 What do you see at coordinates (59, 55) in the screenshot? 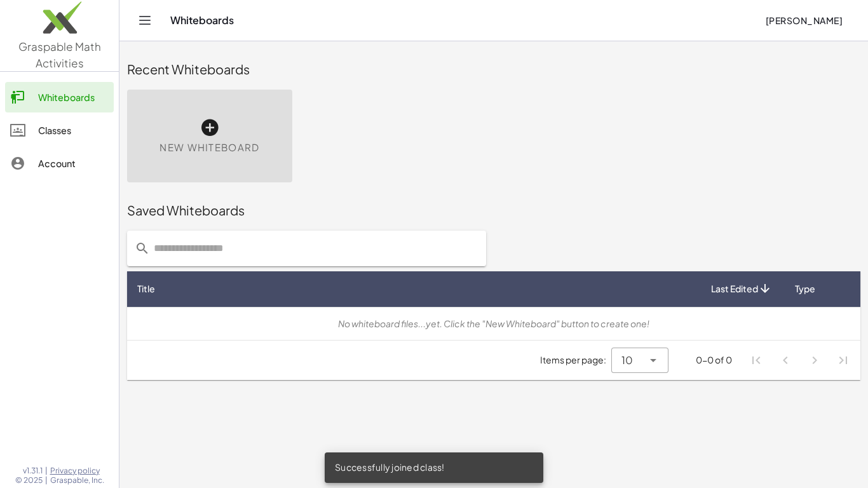
I see `span: Graspable Math Activities` at bounding box center [59, 55].